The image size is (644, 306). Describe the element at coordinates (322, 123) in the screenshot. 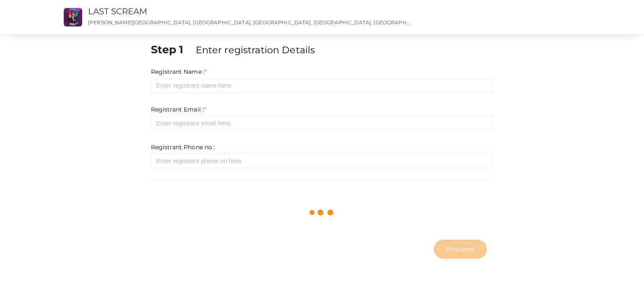

I see `input: Enter registrant email here.` at that location.